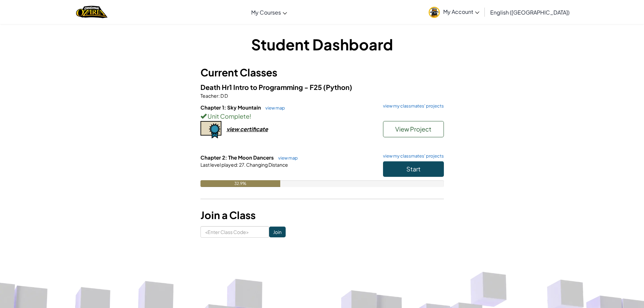 The width and height of the screenshot is (644, 308). I want to click on span: 27., so click(242, 164).